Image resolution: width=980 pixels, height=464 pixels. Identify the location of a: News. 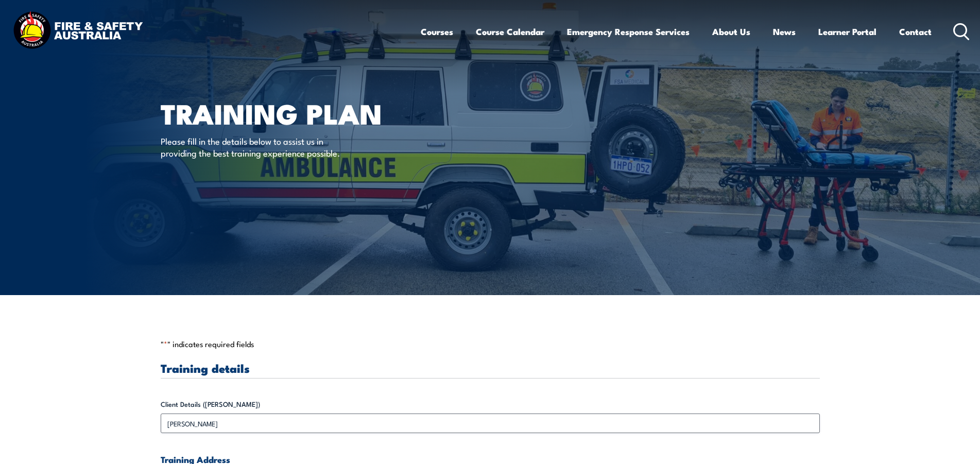
(784, 32).